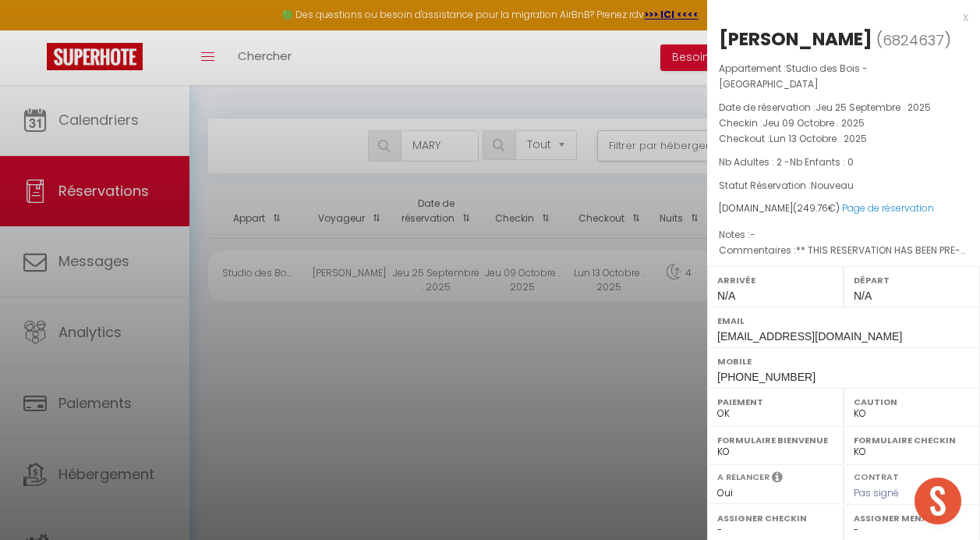 This screenshot has width=980, height=540. I want to click on label: Paiement, so click(775, 402).